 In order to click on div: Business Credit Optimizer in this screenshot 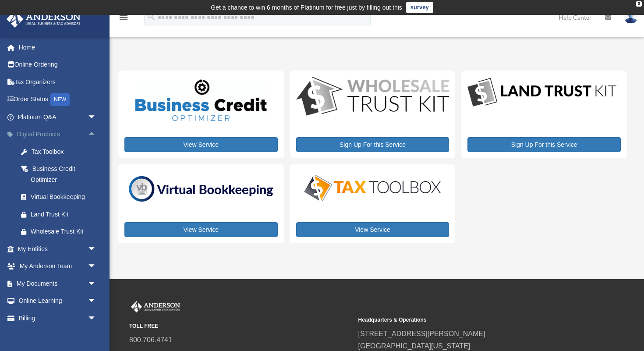, I will do `click(64, 174)`.